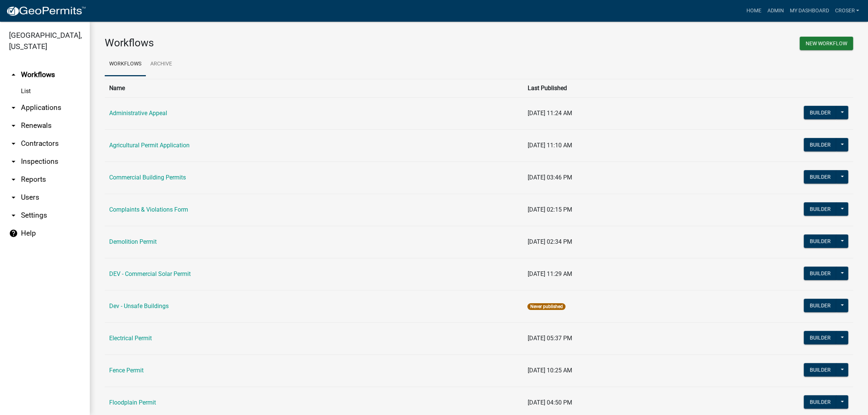 Image resolution: width=868 pixels, height=415 pixels. What do you see at coordinates (133, 241) in the screenshot?
I see `a: Demolition Permit` at bounding box center [133, 241].